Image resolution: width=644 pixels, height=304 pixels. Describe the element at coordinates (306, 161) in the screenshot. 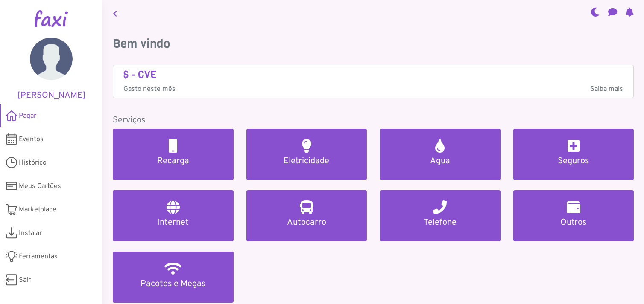

I see `h5: Eletricidade` at that location.